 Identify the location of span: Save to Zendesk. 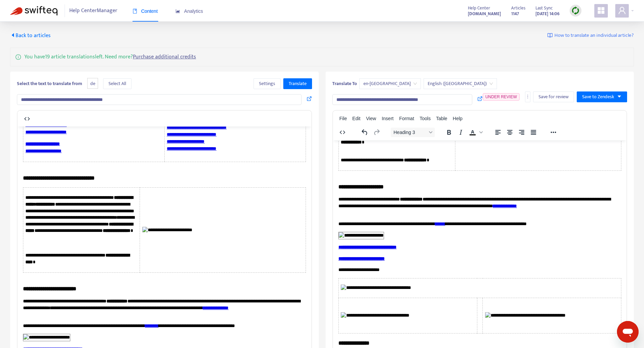
(598, 97).